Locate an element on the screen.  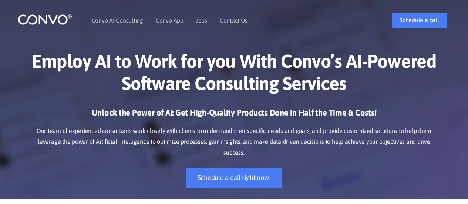
a: Convo AI Consulting is located at coordinates (117, 20).